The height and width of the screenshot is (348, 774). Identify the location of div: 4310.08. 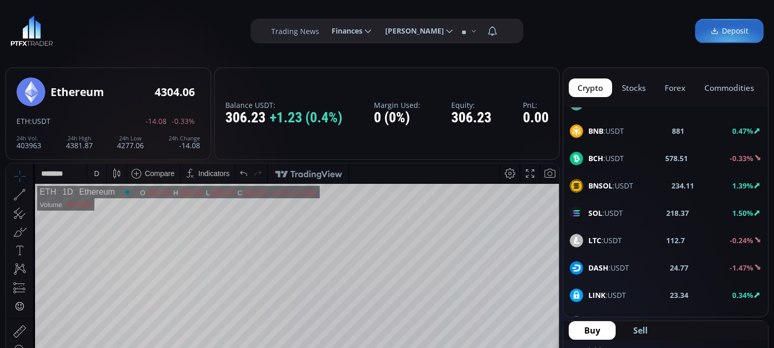
(152, 29).